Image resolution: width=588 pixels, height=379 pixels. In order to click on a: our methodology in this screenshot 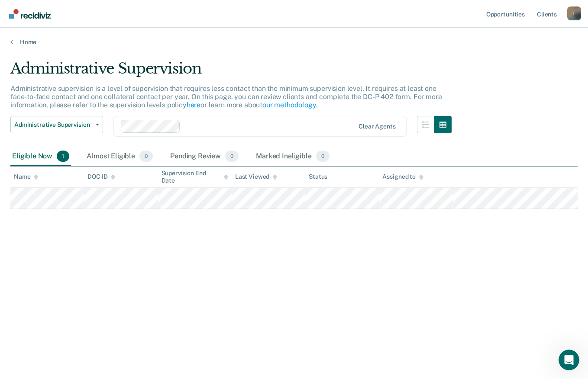, I will do `click(289, 105)`.